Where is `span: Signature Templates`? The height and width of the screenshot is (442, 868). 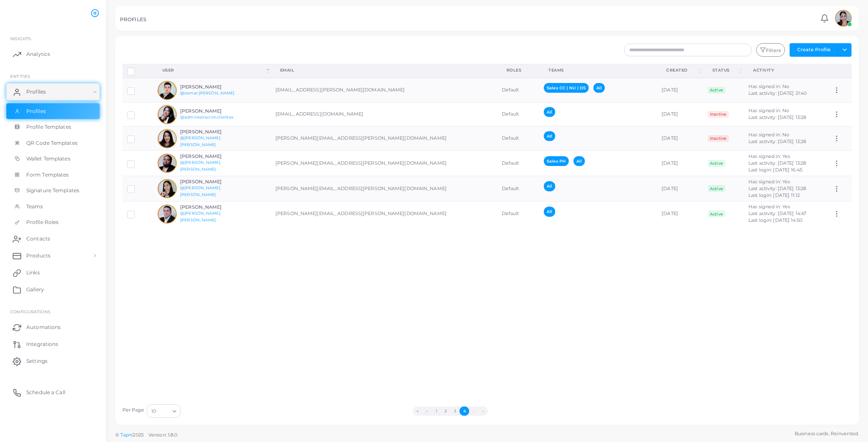
span: Signature Templates is located at coordinates (52, 191).